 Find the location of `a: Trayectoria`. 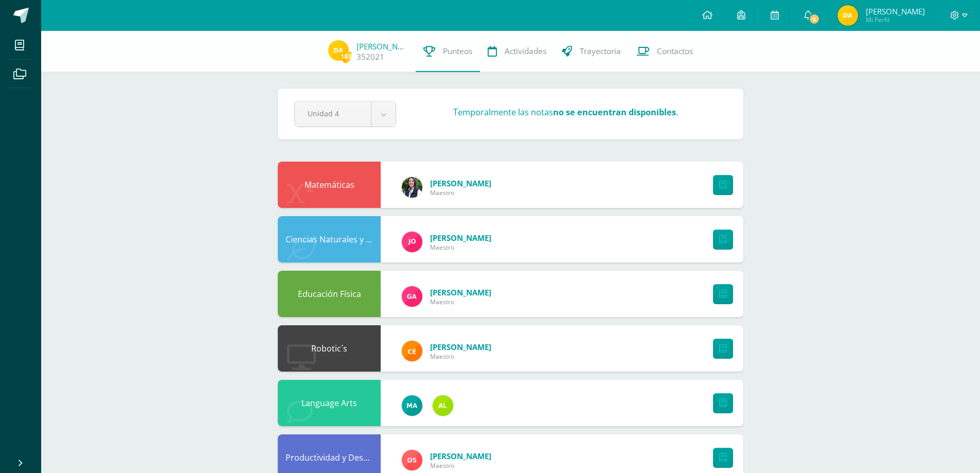

a: Trayectoria is located at coordinates (591, 51).